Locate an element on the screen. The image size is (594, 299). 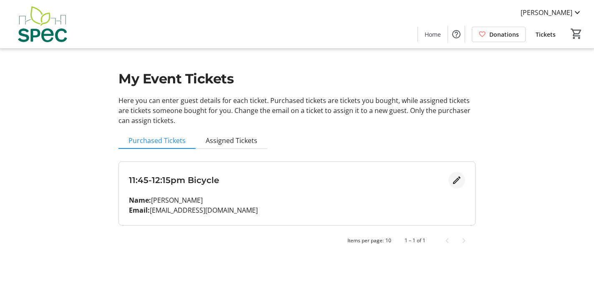
h1: My Event Tickets is located at coordinates (297, 79).